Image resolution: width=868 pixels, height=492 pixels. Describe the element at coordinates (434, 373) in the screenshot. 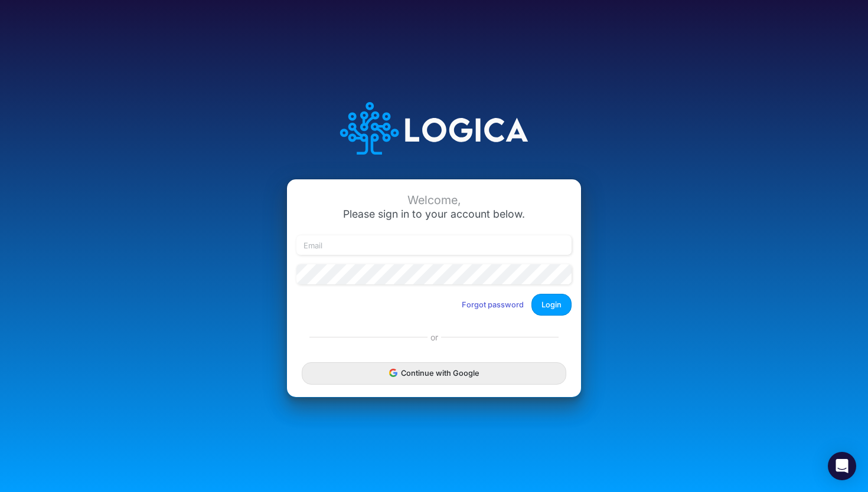

I see `button: Continue with Google` at that location.